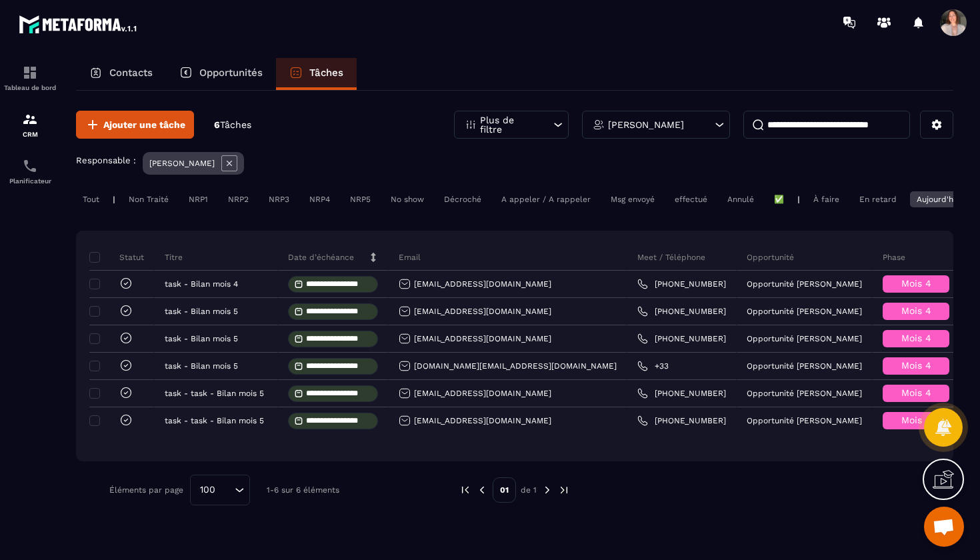  I want to click on p: Éléments par page, so click(146, 490).